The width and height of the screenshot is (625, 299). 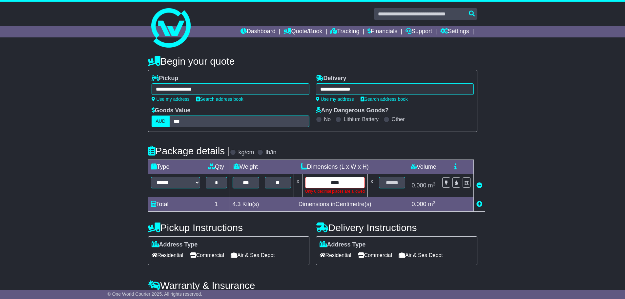 What do you see at coordinates (345, 32) in the screenshot?
I see `a: Tracking` at bounding box center [345, 32].